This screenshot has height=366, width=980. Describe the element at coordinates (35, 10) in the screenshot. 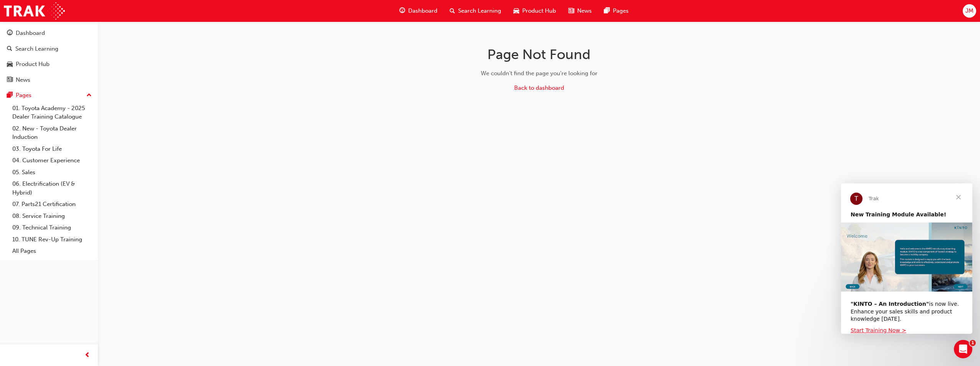

I see `img: Trak` at that location.